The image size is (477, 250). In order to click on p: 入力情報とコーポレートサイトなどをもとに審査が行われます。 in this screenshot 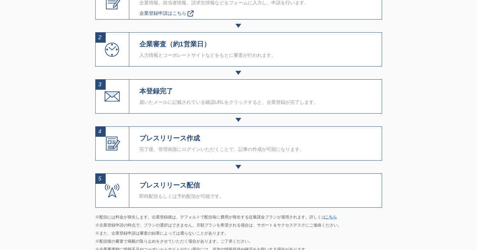, I will do `click(208, 55)`.